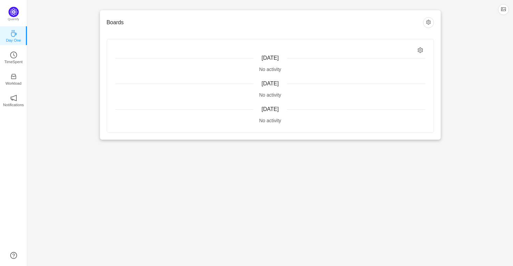 The width and height of the screenshot is (513, 266). I want to click on a: icon: question-circle, so click(14, 255).